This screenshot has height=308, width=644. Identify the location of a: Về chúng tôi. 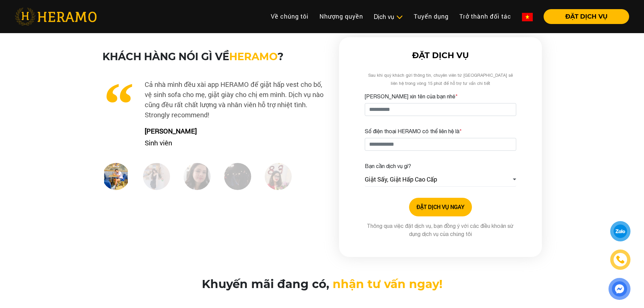
(290, 16).